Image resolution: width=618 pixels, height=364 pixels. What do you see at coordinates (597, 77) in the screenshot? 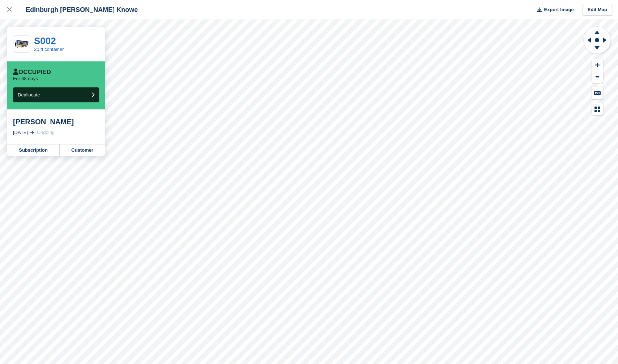
I see `button: Zoom Out` at bounding box center [597, 77].